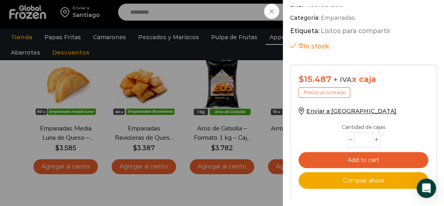  What do you see at coordinates (364, 46) in the screenshot?
I see `p: In stock` at bounding box center [364, 46].